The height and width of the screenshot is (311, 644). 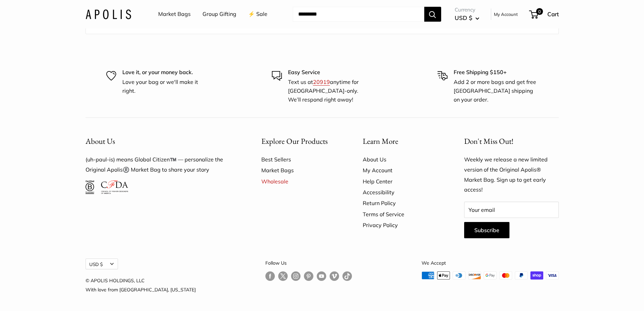 What do you see at coordinates (553, 14) in the screenshot?
I see `span: Cart` at bounding box center [553, 14].